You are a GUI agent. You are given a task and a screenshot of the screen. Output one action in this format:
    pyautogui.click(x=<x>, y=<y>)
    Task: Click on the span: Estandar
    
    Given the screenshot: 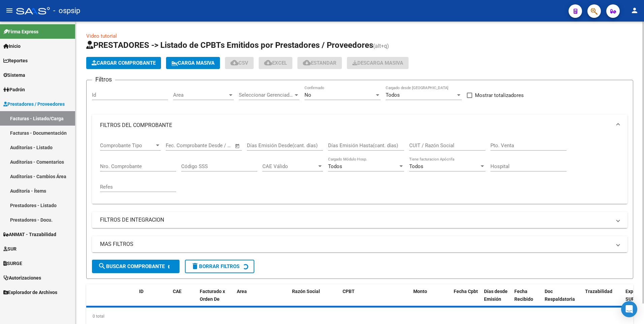 What is the action you would take?
    pyautogui.click(x=320, y=63)
    